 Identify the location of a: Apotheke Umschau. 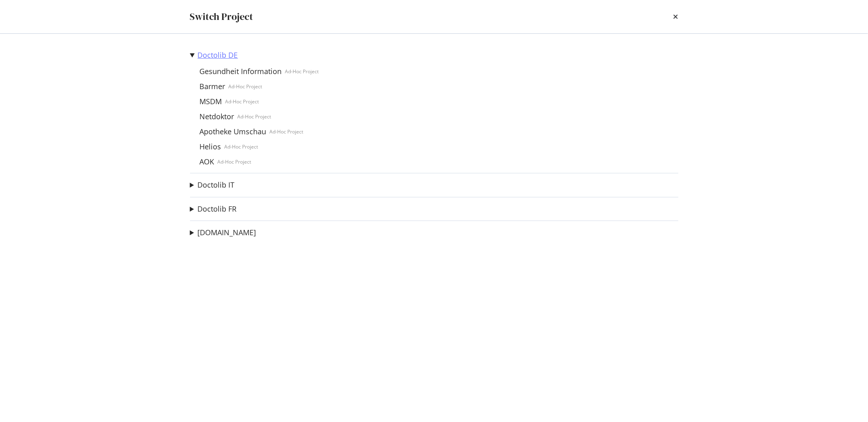
(233, 131).